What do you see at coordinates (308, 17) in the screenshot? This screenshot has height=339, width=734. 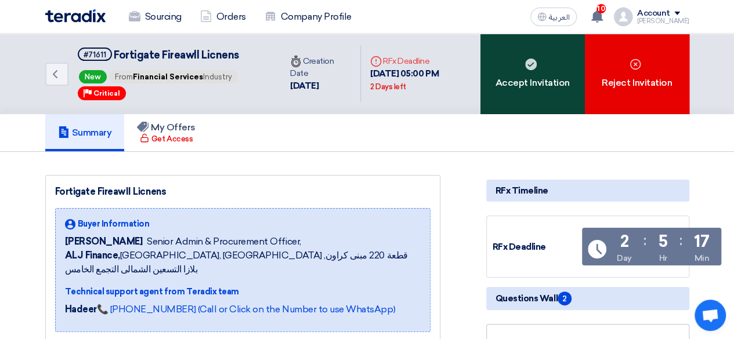 I see `a: Company Profile` at bounding box center [308, 17].